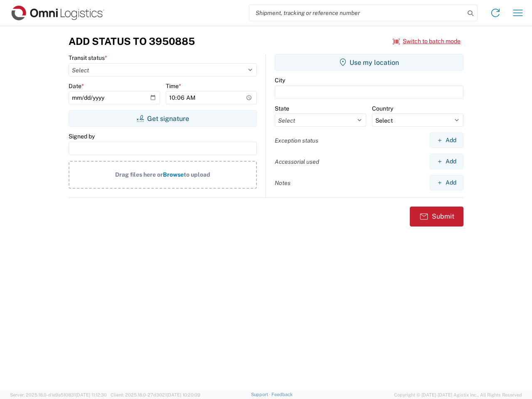  What do you see at coordinates (282, 183) in the screenshot?
I see `label: Notes` at bounding box center [282, 183].